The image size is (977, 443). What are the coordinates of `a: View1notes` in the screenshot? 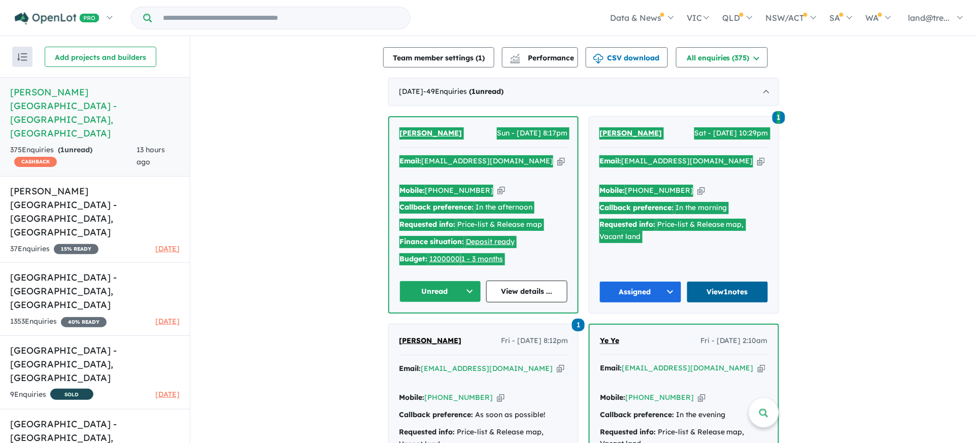 It's located at (728, 292).